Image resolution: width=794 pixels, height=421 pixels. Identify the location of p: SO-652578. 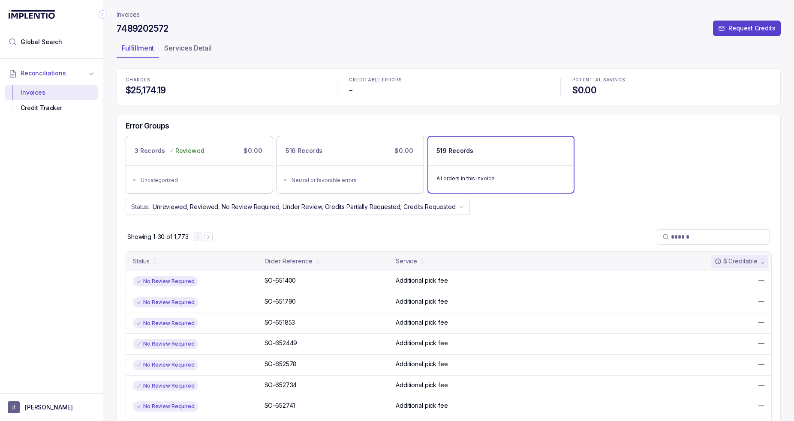
(281, 364).